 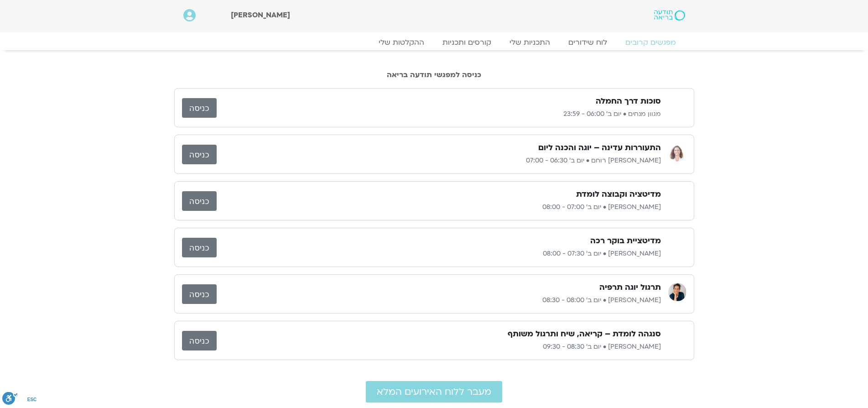 What do you see at coordinates (587, 43) in the screenshot?
I see `a: לוח שידורים` at bounding box center [587, 43].